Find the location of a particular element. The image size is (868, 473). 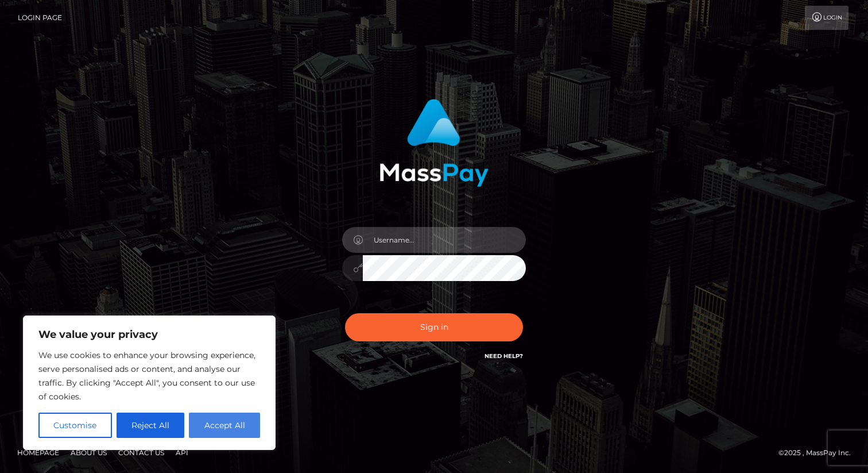

button: Customise is located at coordinates (75, 425).